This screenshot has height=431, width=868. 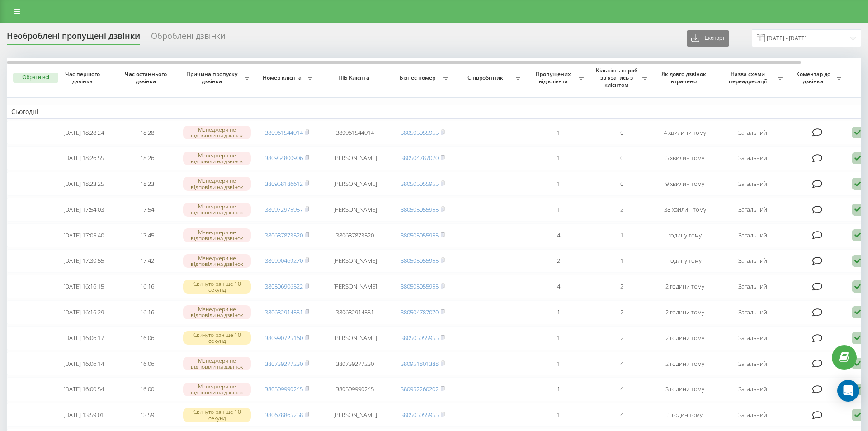 What do you see at coordinates (284, 287) in the screenshot?
I see `a: 380506906522` at bounding box center [284, 287].